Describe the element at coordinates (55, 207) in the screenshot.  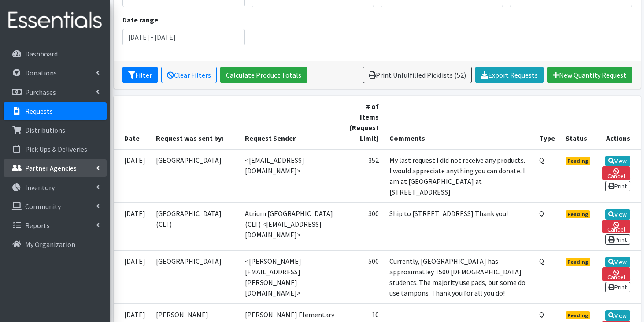
I see `a: Community` at that location.